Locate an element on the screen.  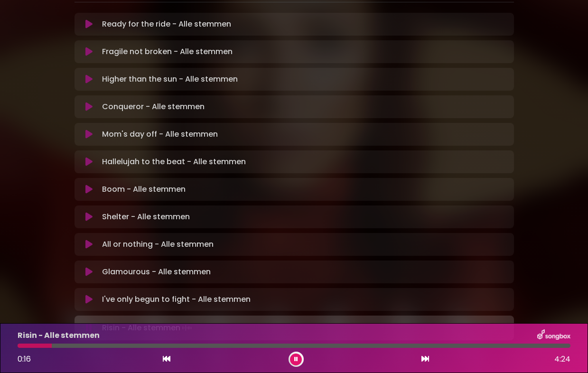
p: I've only begun to fight - Alle stemmen is located at coordinates (176, 299).